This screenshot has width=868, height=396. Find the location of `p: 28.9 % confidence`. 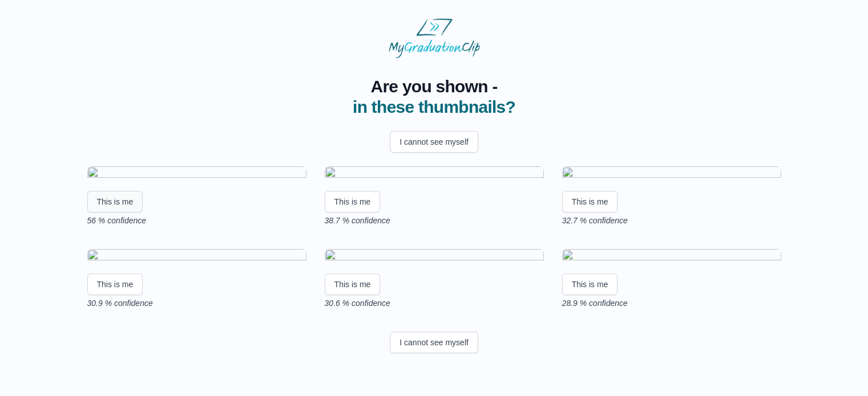

p: 28.9 % confidence is located at coordinates (672, 303).